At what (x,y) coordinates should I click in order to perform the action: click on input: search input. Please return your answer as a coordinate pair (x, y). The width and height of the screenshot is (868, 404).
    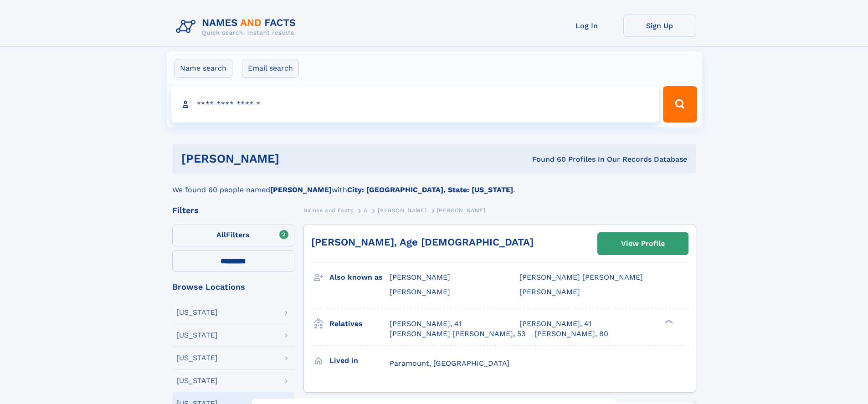
    Looking at the image, I should click on (414, 104).